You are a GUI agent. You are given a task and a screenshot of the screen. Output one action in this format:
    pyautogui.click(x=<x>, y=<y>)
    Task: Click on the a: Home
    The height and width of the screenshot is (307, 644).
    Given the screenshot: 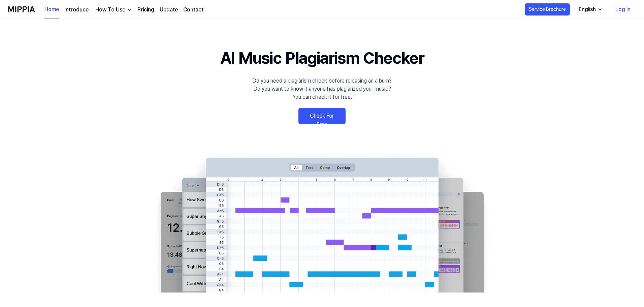 What is the action you would take?
    pyautogui.click(x=52, y=9)
    